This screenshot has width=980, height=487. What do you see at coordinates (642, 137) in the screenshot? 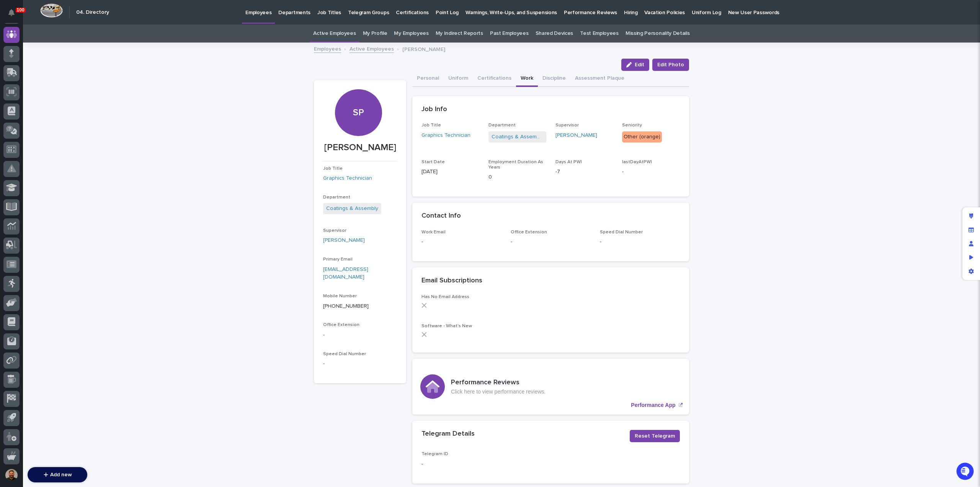
I see `div: Other (orange)` at bounding box center [642, 137].